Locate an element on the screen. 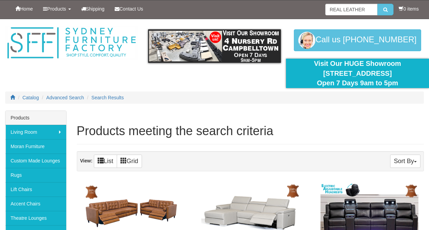 The image size is (429, 230). a: Theatre Lounges is located at coordinates (36, 218).